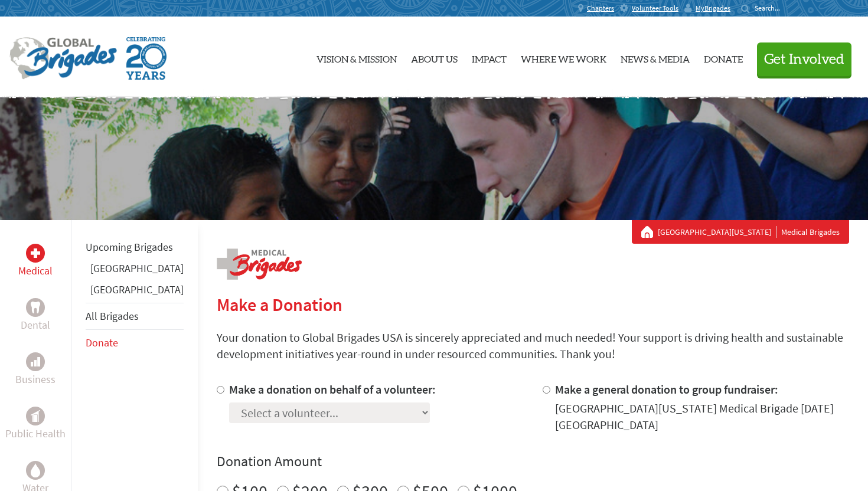 This screenshot has width=868, height=491. I want to click on p: Public Health, so click(36, 434).